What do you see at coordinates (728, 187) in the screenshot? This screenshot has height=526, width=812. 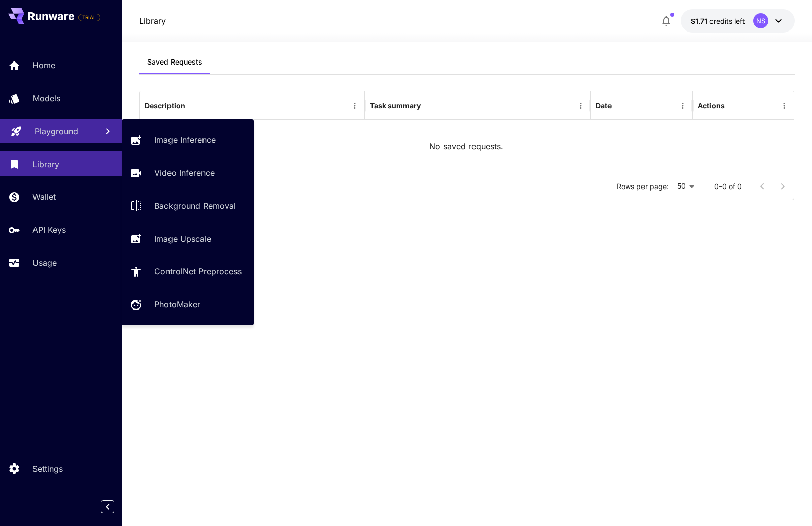 I see `p: 0–0 of 0` at bounding box center [728, 187].